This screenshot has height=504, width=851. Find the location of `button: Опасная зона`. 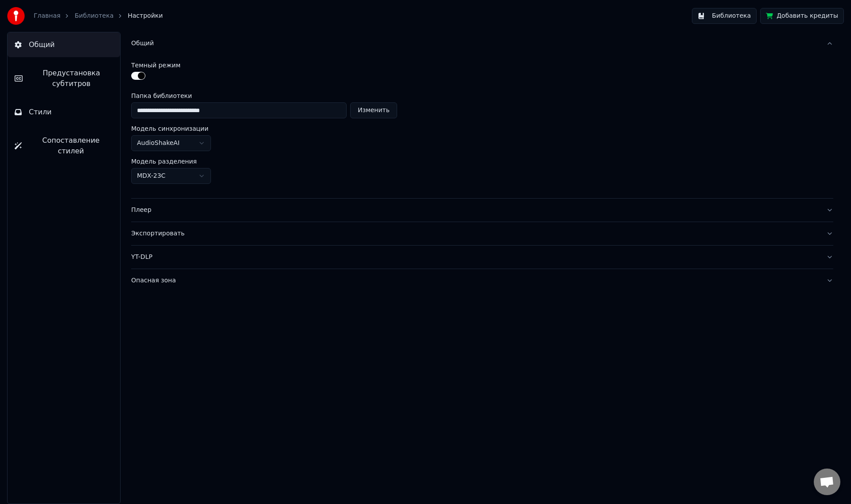

button: Опасная зона is located at coordinates (482, 280).